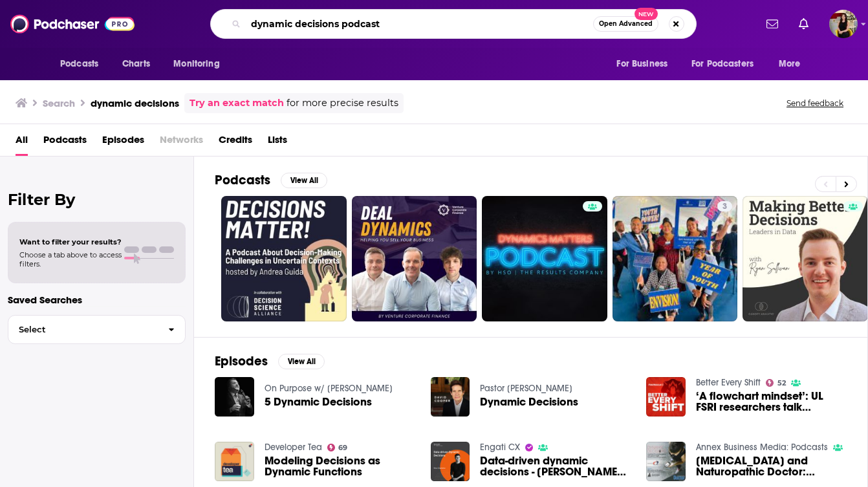 This screenshot has width=868, height=487. Describe the element at coordinates (83, 329) in the screenshot. I see `span: Select` at that location.